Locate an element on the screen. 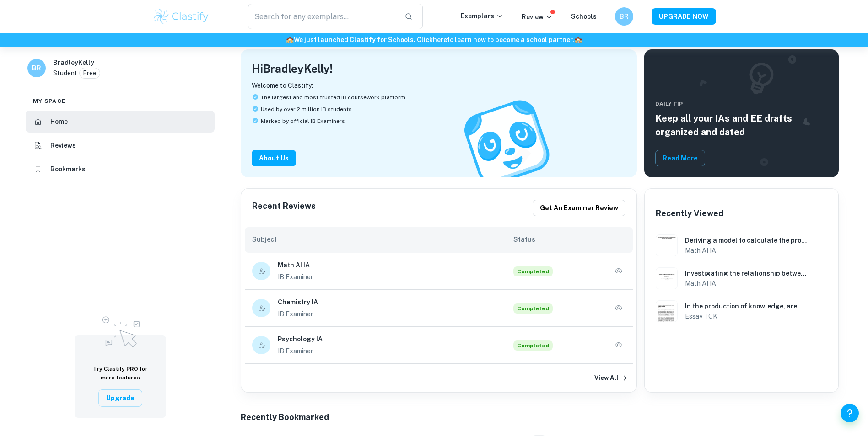  button: Upgrade is located at coordinates (120, 398).